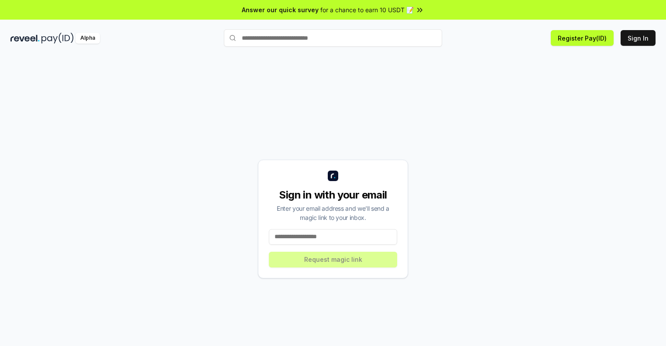  Describe the element at coordinates (333, 213) in the screenshot. I see `div: Enter your email address and we’ll send a magic link to your inbox.` at that location.